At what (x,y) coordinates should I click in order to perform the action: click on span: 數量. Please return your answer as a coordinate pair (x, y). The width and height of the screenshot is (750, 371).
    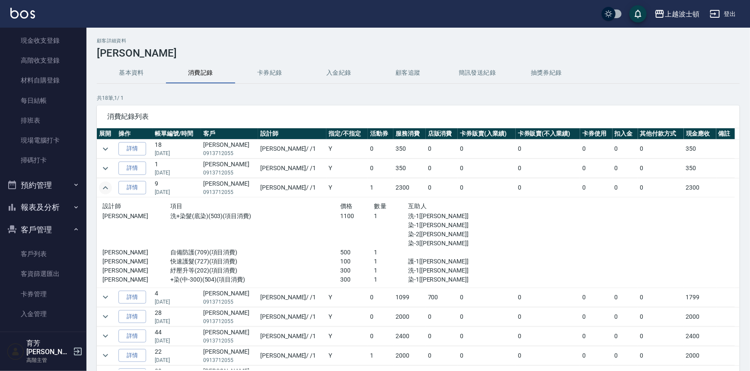
    Looking at the image, I should click on (380, 206).